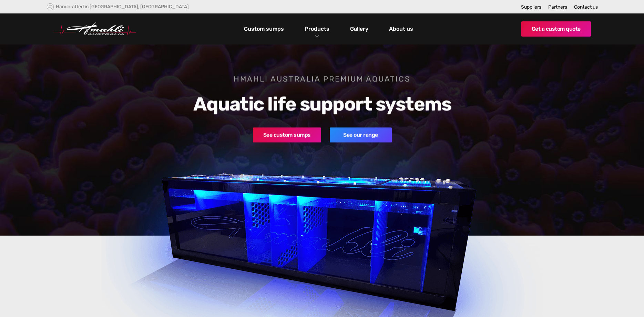  Describe the element at coordinates (401, 29) in the screenshot. I see `a: About us` at that location.